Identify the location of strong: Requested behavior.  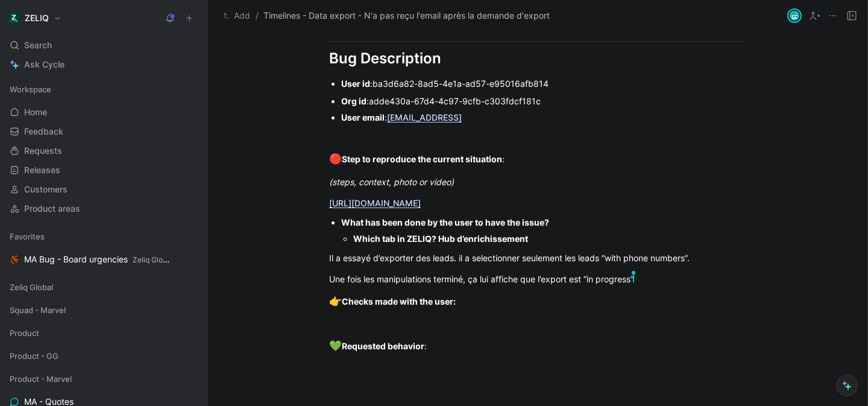
(383, 346).